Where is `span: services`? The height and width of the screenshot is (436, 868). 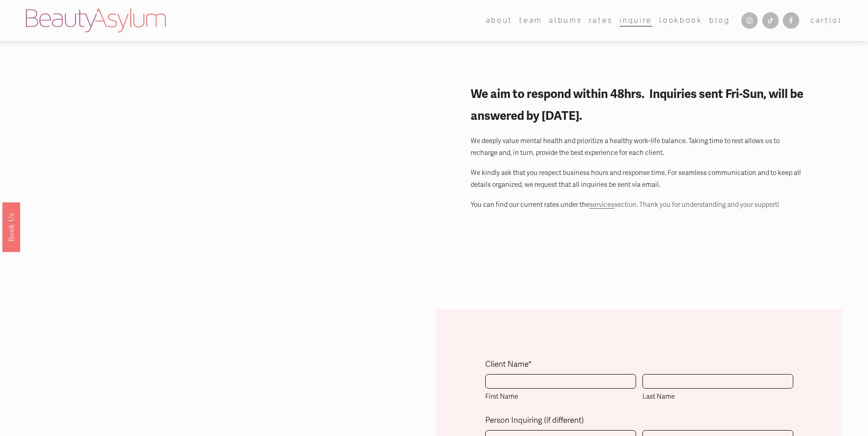
span: services is located at coordinates (602, 205).